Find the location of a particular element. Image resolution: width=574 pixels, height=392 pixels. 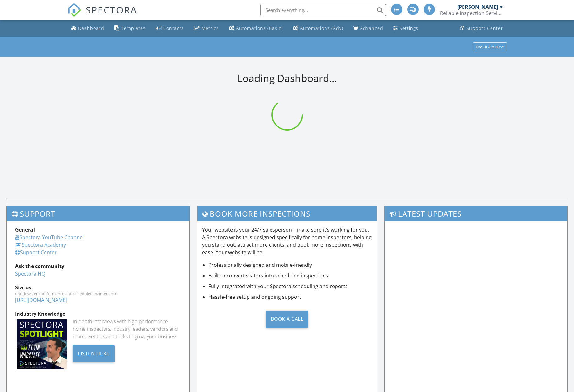

a: Spectora HQ is located at coordinates (30, 274).